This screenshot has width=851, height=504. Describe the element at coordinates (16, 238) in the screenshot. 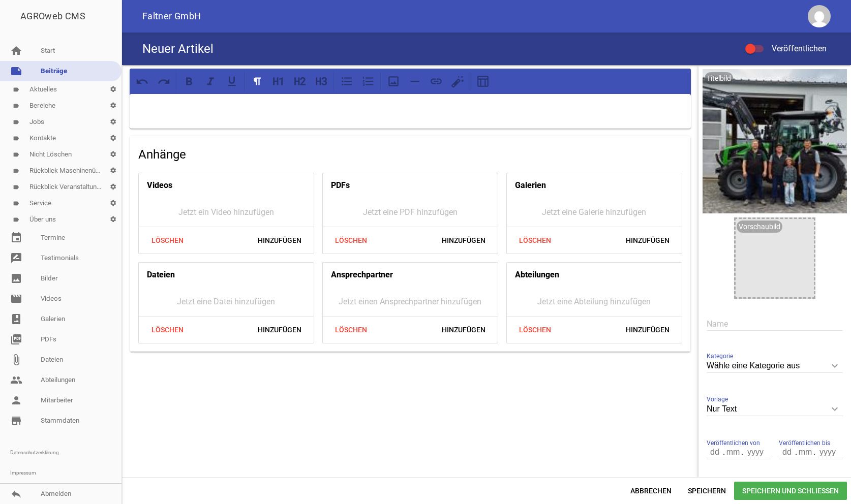

I see `i: event` at that location.